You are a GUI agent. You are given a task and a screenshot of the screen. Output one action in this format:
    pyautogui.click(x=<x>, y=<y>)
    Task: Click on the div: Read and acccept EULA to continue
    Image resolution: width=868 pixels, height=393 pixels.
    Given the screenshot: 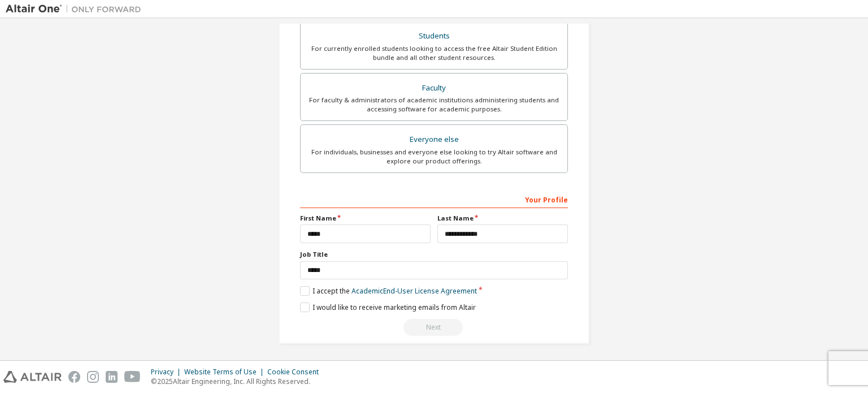 What is the action you would take?
    pyautogui.click(x=434, y=327)
    